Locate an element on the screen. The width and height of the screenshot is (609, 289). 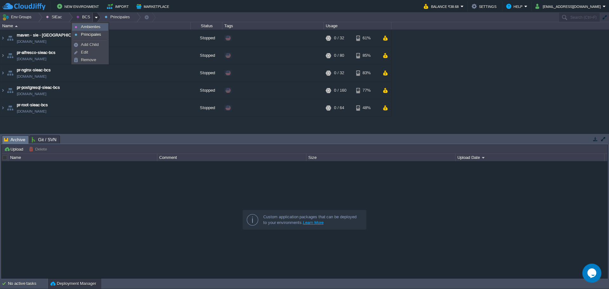
div: Upload Date is located at coordinates (530, 157).